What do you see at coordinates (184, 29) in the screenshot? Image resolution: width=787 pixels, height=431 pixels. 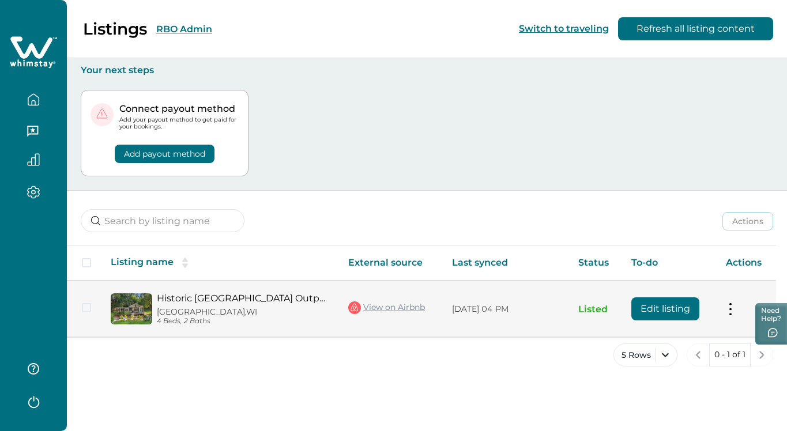 I see `button: RBO Admin` at bounding box center [184, 29].